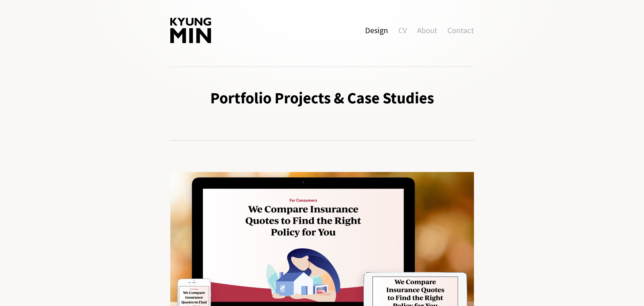 The width and height of the screenshot is (644, 306). I want to click on img: Kyung Min, so click(191, 30).